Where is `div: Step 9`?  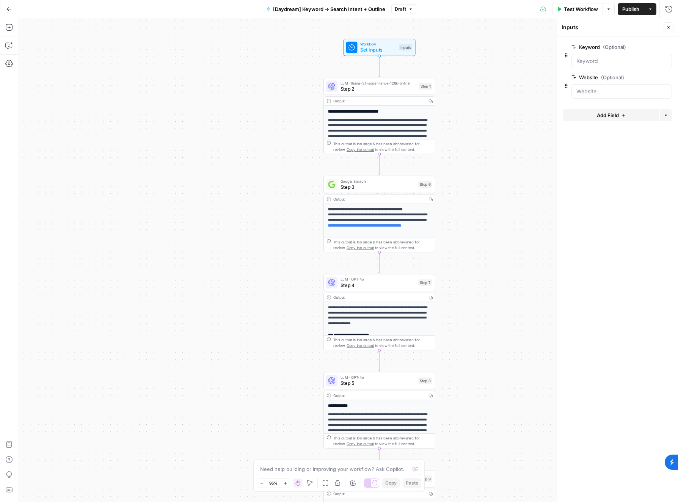 div: Step 9 is located at coordinates (425, 478).